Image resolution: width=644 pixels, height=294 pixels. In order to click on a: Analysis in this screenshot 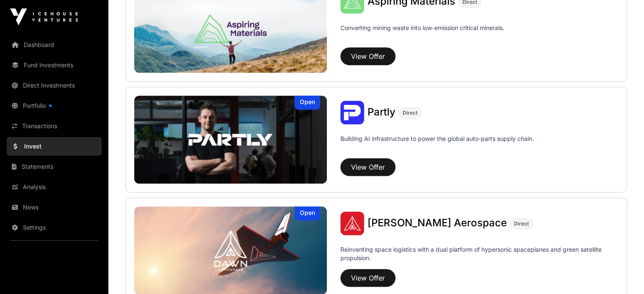, I will do `click(54, 186)`.